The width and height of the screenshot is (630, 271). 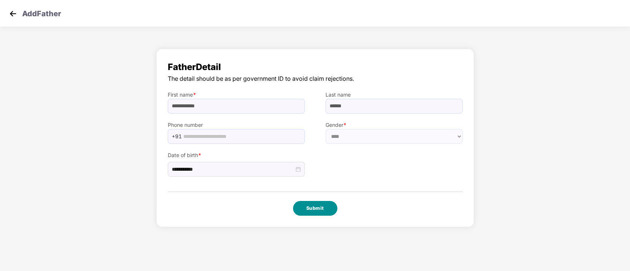 I want to click on span: Father Detail, so click(x=315, y=67).